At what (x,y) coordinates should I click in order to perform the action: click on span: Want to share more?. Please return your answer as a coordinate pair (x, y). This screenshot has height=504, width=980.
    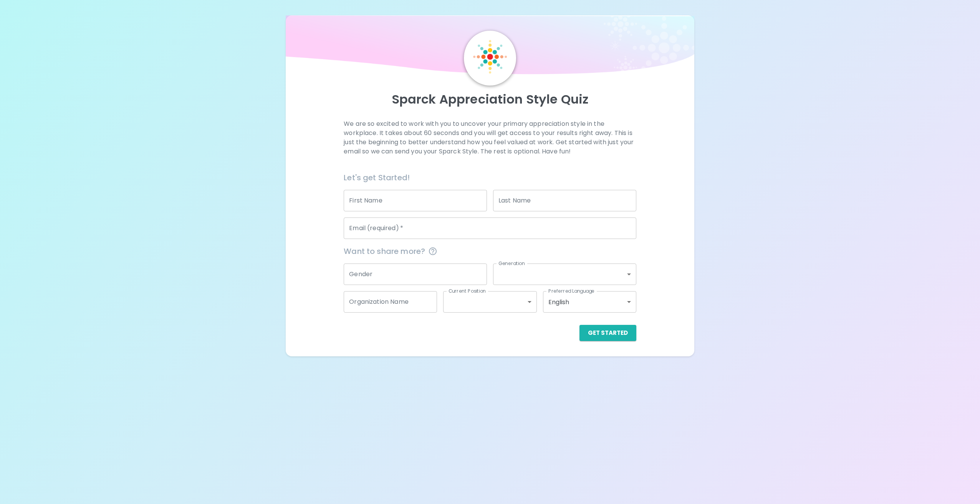
    Looking at the image, I should click on (490, 252).